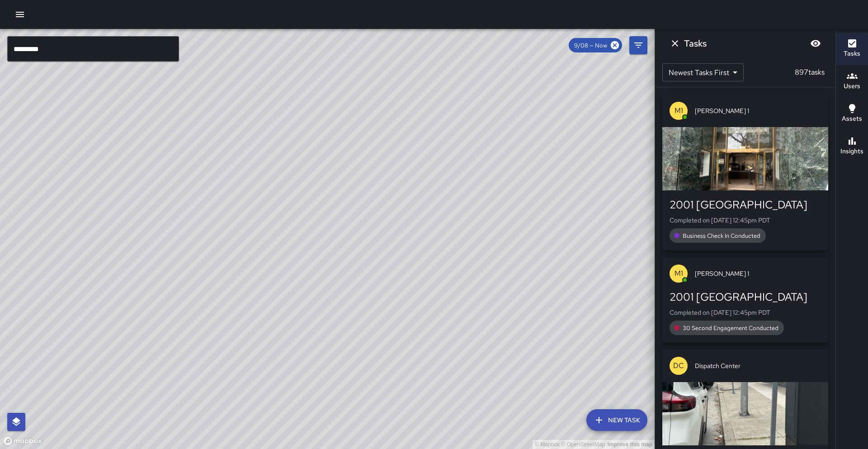  What do you see at coordinates (596, 45) in the screenshot?
I see `div: 9/08 — Now` at bounding box center [596, 45].